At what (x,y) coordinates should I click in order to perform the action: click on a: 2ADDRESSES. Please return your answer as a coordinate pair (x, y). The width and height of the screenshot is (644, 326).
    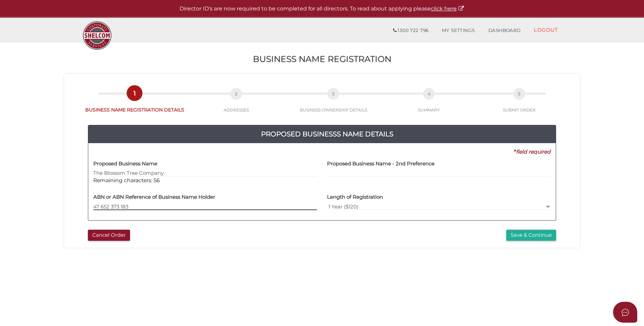
    Looking at the image, I should click on (236, 104).